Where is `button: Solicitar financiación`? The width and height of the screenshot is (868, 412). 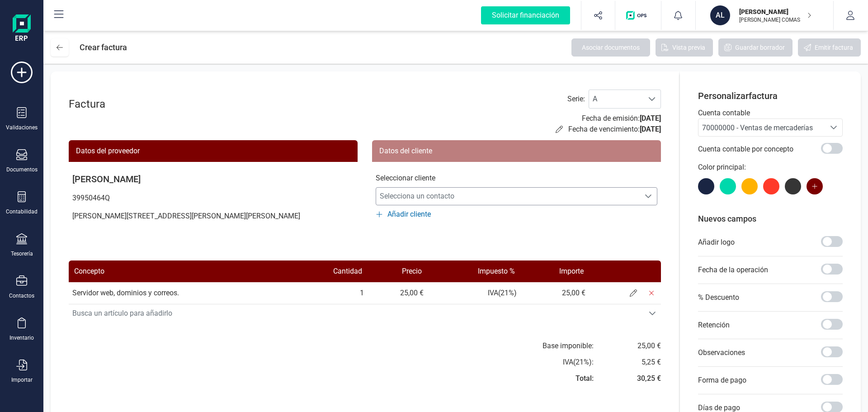 button: Solicitar financiación is located at coordinates (525, 16).